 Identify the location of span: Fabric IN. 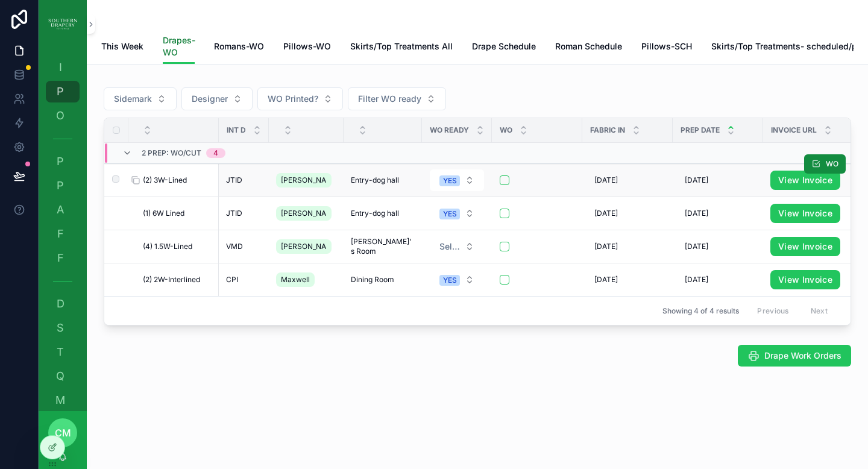
(608, 130).